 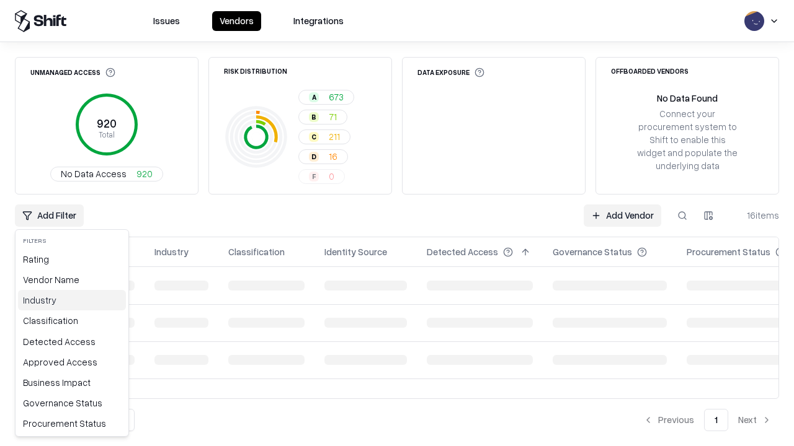 I want to click on div: Filters, so click(x=72, y=241).